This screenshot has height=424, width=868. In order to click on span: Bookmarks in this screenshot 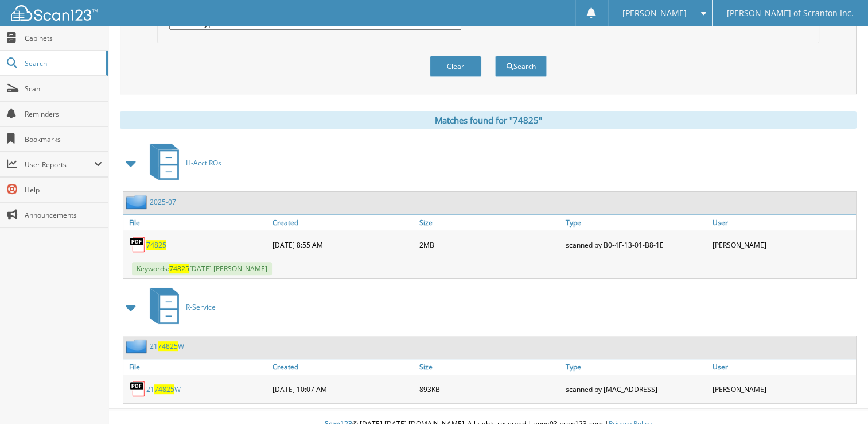, I will do `click(63, 139)`.